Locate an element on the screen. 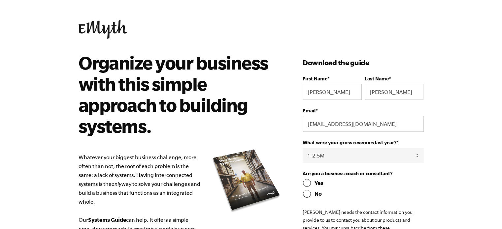  span: Last Name is located at coordinates (376, 78).